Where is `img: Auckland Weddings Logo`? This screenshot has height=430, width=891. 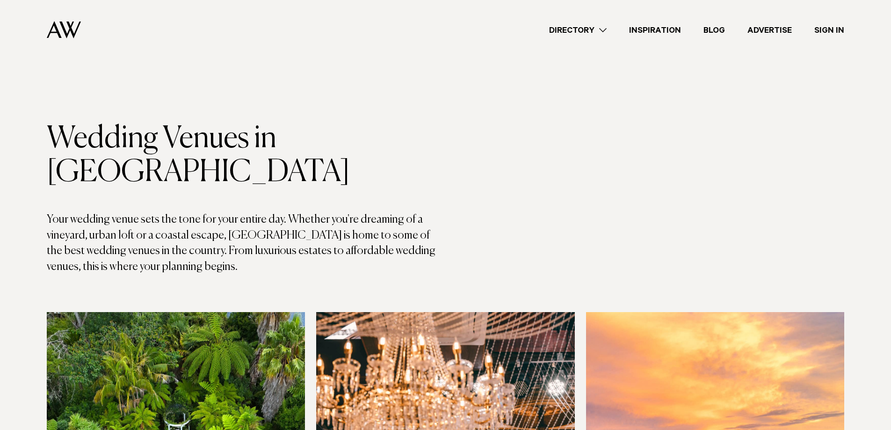 img: Auckland Weddings Logo is located at coordinates (64, 29).